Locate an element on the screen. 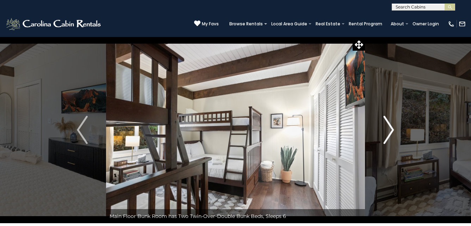 The width and height of the screenshot is (471, 226). span: My Favs is located at coordinates (210, 24).